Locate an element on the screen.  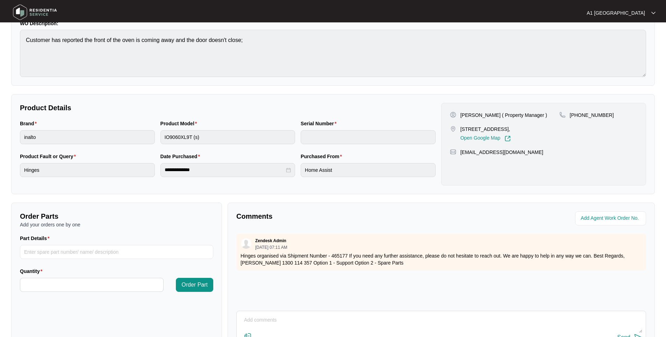
input: Purchased From is located at coordinates (368, 170).